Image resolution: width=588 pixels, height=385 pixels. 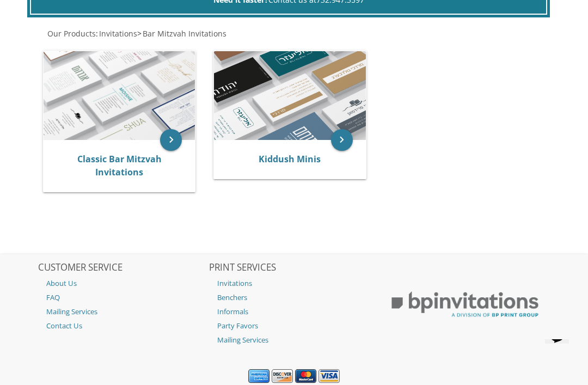 What do you see at coordinates (184, 33) in the screenshot?
I see `a: Bar Mitzvah Invitations` at bounding box center [184, 33].